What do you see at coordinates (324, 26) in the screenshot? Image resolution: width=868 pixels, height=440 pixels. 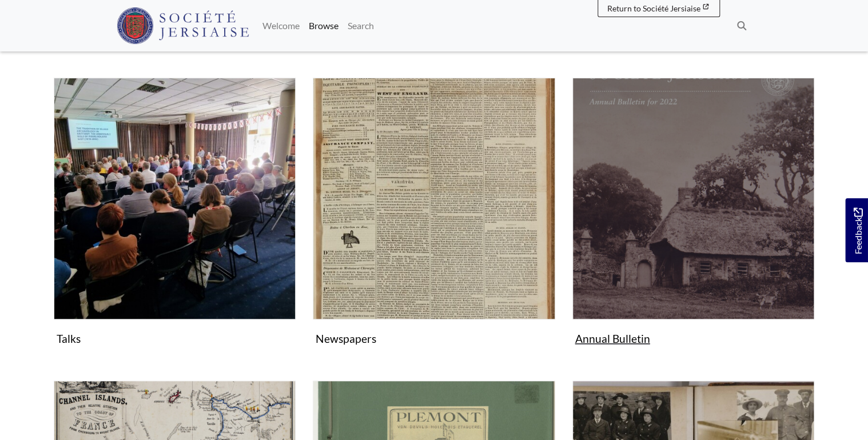 I see `a: Browse` at bounding box center [324, 26].